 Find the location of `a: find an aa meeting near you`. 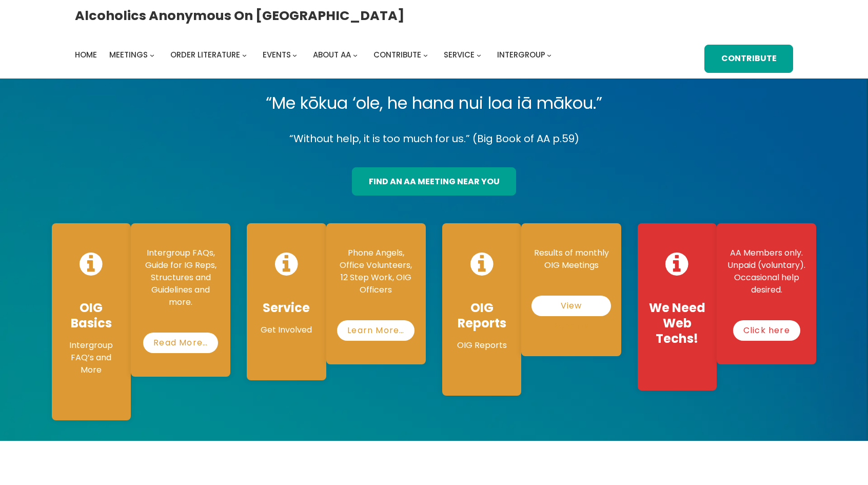

a: find an aa meeting near you is located at coordinates (434, 181).